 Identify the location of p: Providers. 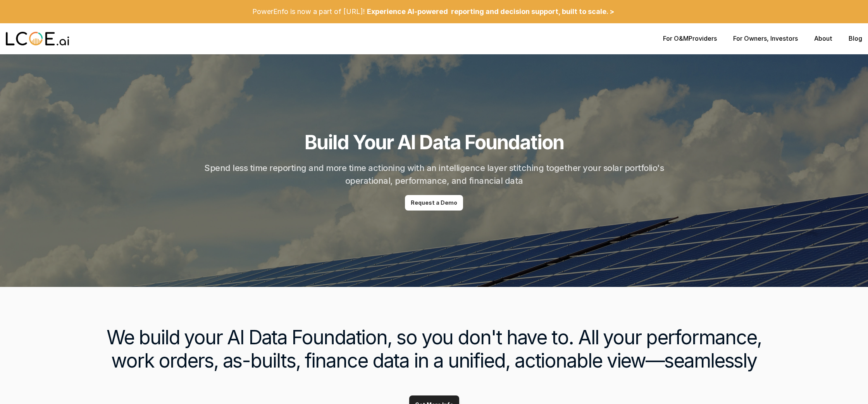
(690, 38).